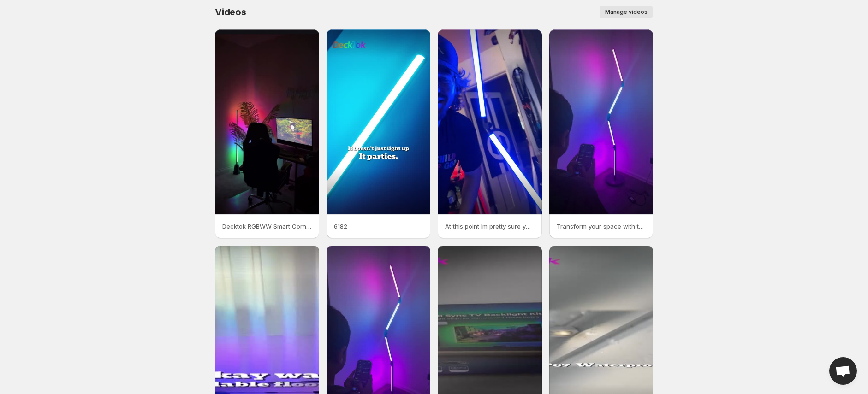 This screenshot has height=394, width=868. Describe the element at coordinates (843, 371) in the screenshot. I see `a: Open chat` at that location.